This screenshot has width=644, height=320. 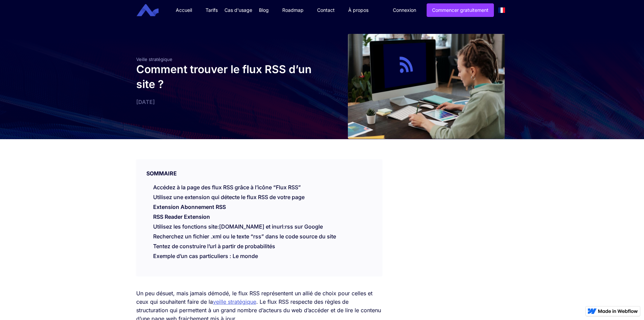 I want to click on h1: Comment trouver le flux RSS d’un site ?, so click(x=227, y=76).